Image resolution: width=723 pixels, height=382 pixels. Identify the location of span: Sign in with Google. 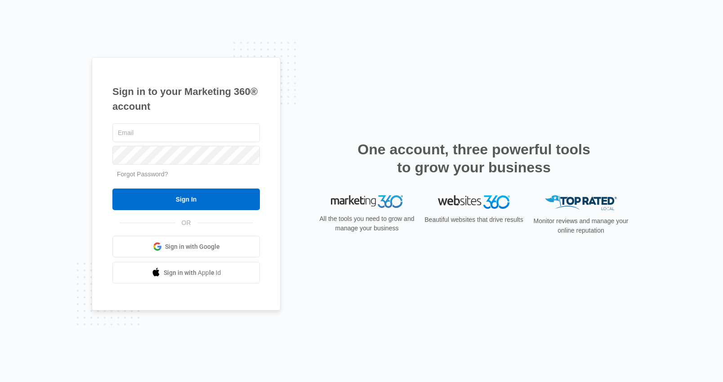
(192, 246).